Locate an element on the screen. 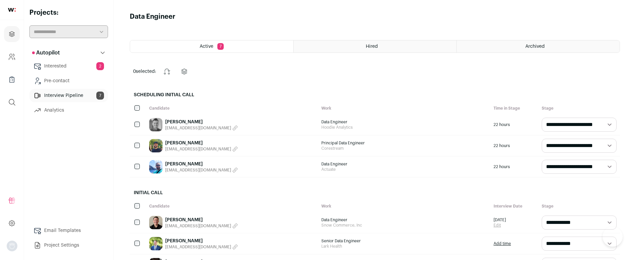 The width and height of the screenshot is (636, 260). img: 68531edce28b86cf796d066e57f92d8e3b2083295dcaab3034244b8c7774c205 is located at coordinates (156, 125).